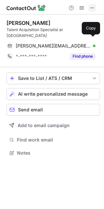  What do you see at coordinates (53, 78) in the screenshot?
I see `button: save-profile-one-click` at bounding box center [53, 78].